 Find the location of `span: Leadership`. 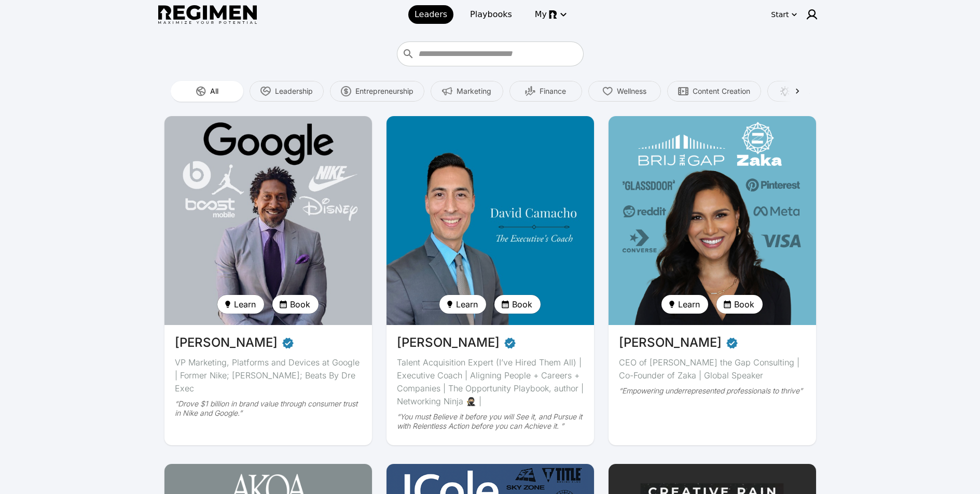

span: Leadership is located at coordinates (294, 91).